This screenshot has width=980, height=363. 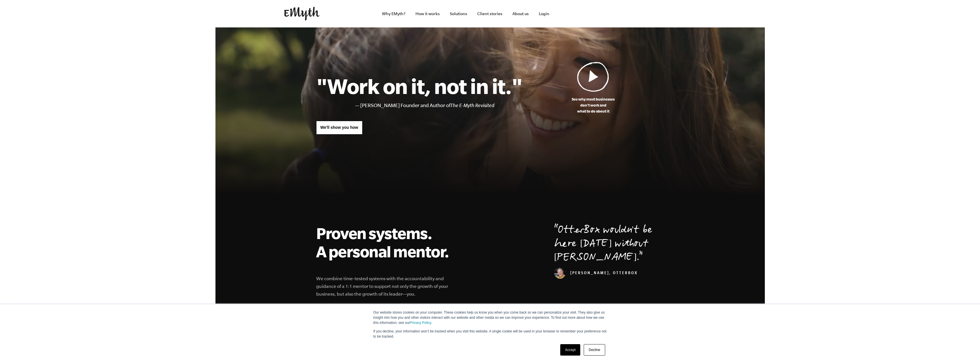 What do you see at coordinates (302, 13) in the screenshot?
I see `img: EMyth` at bounding box center [302, 13].